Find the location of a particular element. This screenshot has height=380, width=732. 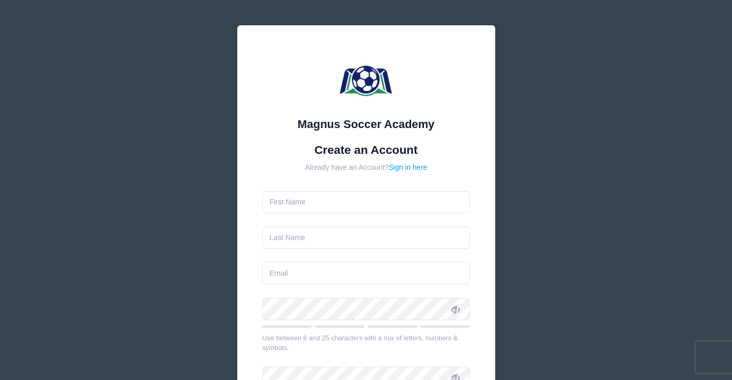

div: Magnus Soccer Academy is located at coordinates (366, 124).